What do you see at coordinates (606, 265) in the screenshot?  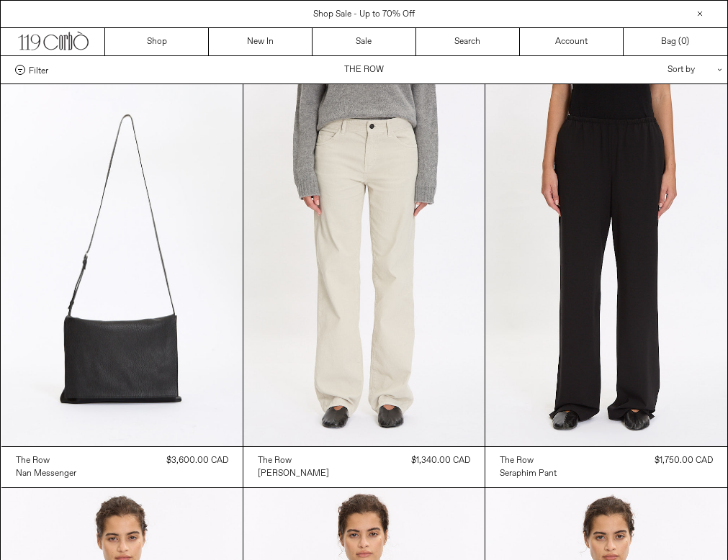 I see `img: The Row Seraphim Pant in black` at bounding box center [606, 265].